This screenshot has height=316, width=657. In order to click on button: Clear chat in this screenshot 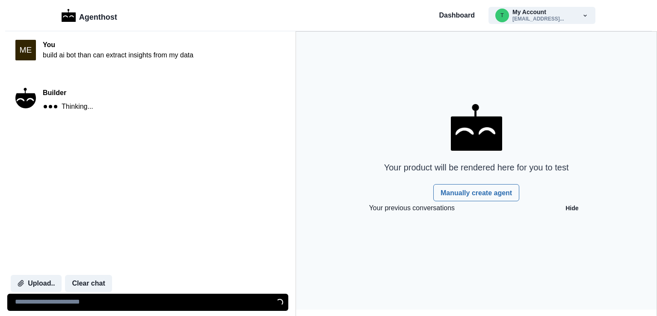, I will do `click(88, 283)`.